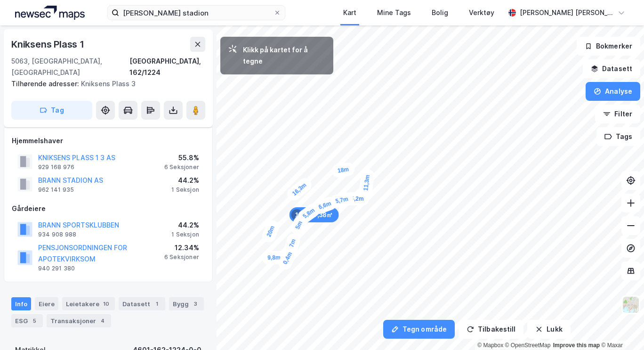 The width and height of the screenshot is (644, 350). I want to click on div: Klikk på kartet for å tegne, so click(285, 55).